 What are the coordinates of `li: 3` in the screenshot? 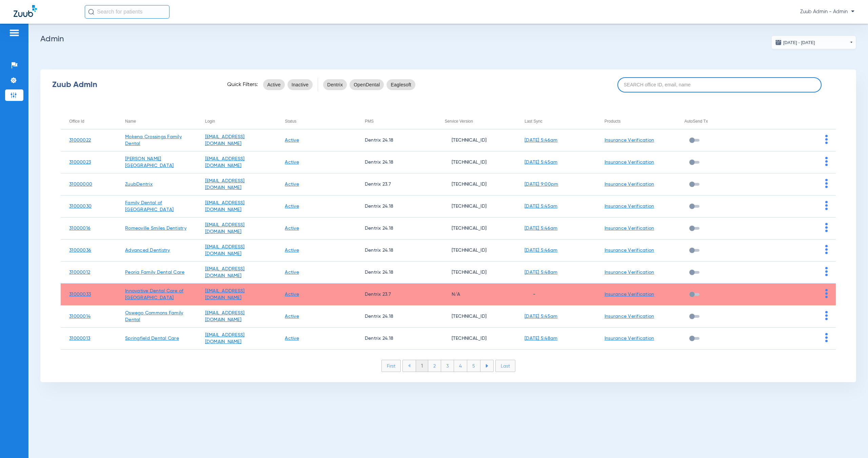 It's located at (448, 366).